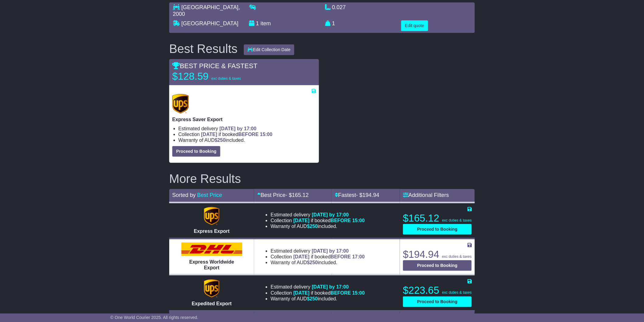  What do you see at coordinates (426, 195) in the screenshot?
I see `a: Additional Filters` at bounding box center [426, 195].